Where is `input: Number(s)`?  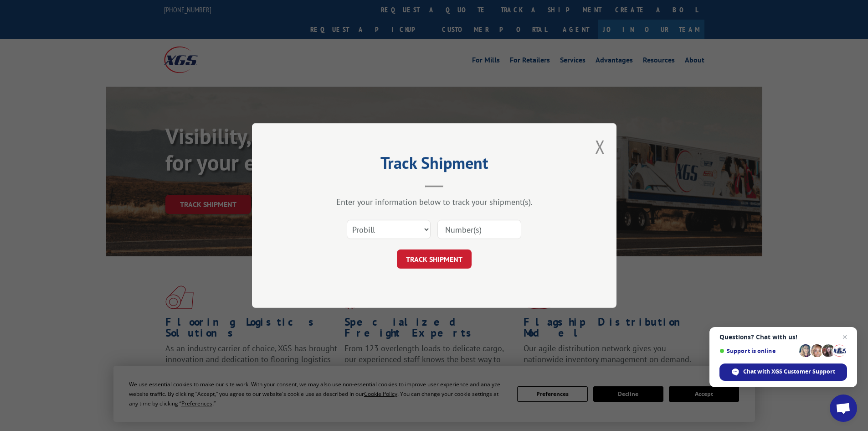 input: Number(s) is located at coordinates (479, 229).